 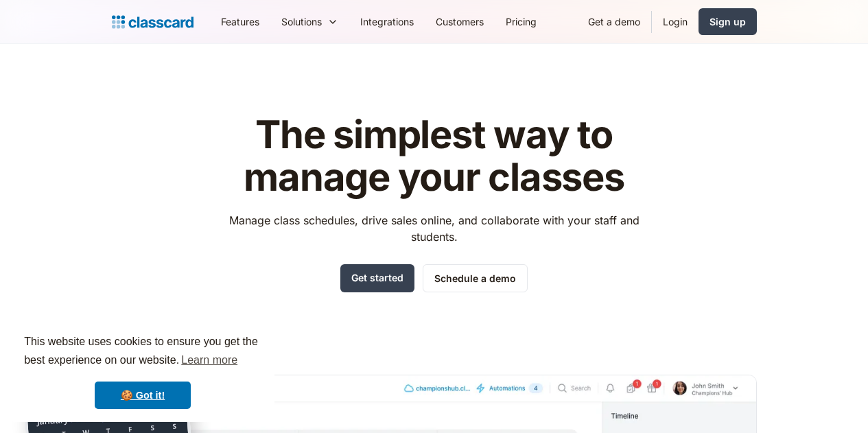 What do you see at coordinates (675, 22) in the screenshot?
I see `a: Login` at bounding box center [675, 22].